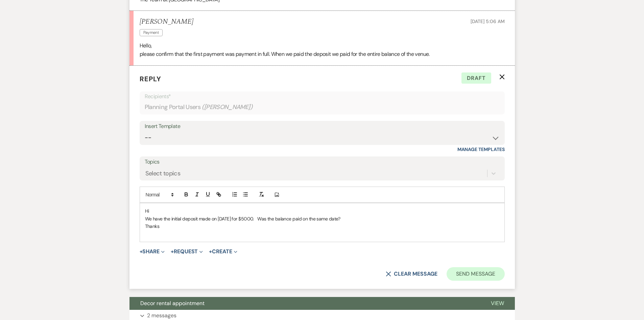 This screenshot has width=644, height=320. What do you see at coordinates (322, 211) in the screenshot?
I see `p: Hi` at bounding box center [322, 211].